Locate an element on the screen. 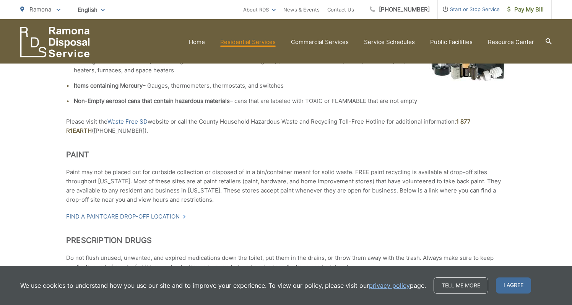 Image resolution: width=572 pixels, height=305 pixels. a: Service Schedules is located at coordinates (389, 42).